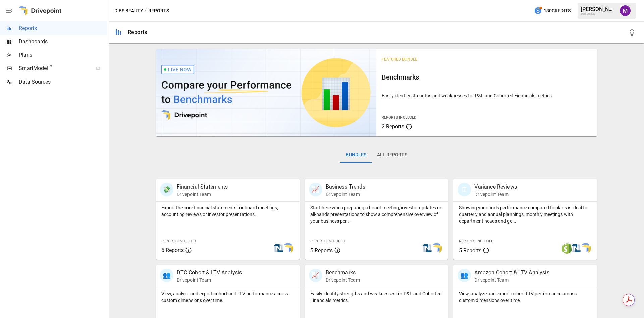  I want to click on img: shopify, so click(567, 249).